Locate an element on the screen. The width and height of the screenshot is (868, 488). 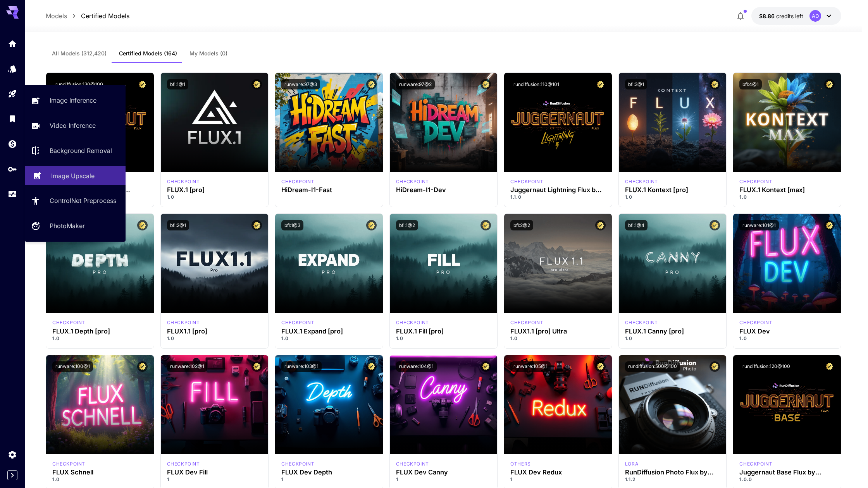
div: Settings is located at coordinates (13, 454).